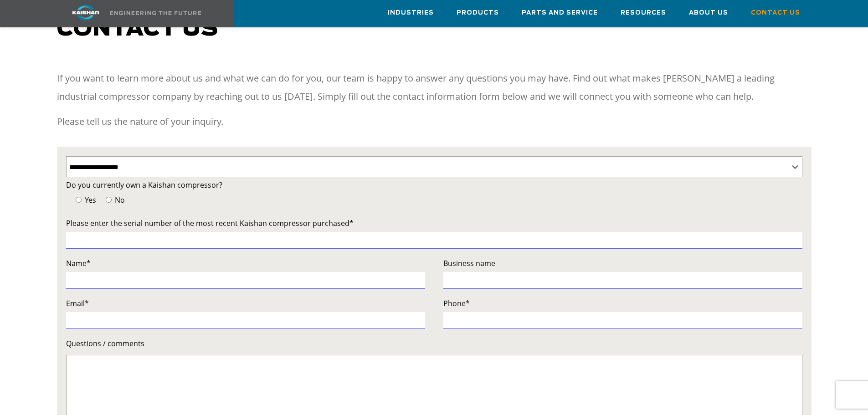 The image size is (868, 415). What do you see at coordinates (78, 199) in the screenshot?
I see `input: Yes` at bounding box center [78, 199].